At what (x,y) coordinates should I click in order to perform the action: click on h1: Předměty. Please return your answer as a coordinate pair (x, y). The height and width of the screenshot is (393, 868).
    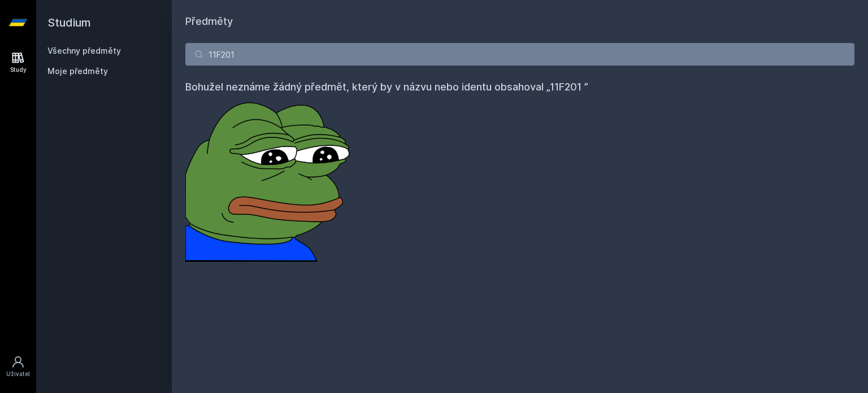
    Looking at the image, I should click on (520, 21).